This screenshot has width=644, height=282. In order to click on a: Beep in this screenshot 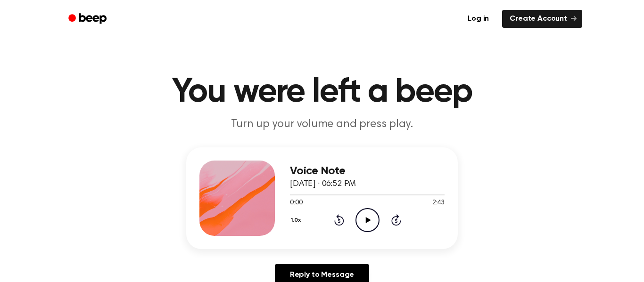, I will do `click(88, 19)`.